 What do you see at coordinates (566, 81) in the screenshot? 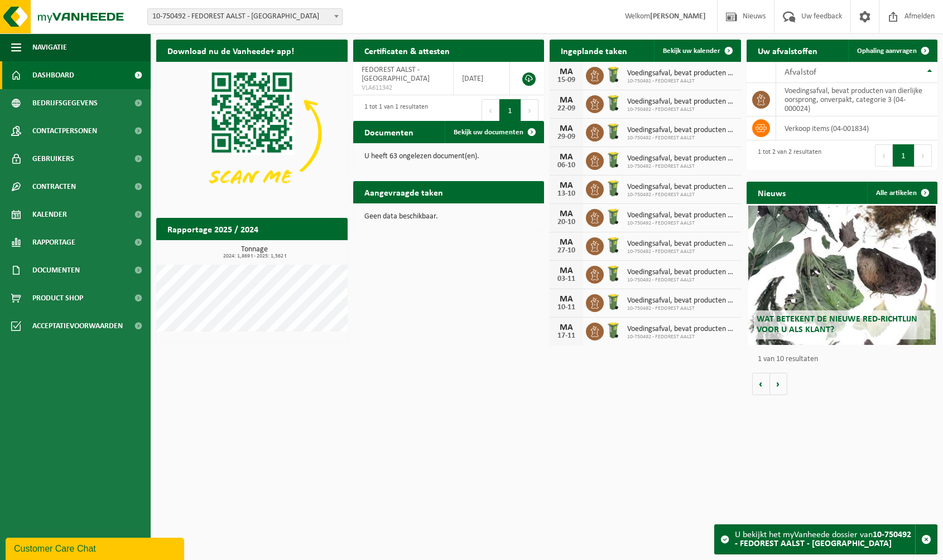
I see `div: 15-09` at bounding box center [566, 81].